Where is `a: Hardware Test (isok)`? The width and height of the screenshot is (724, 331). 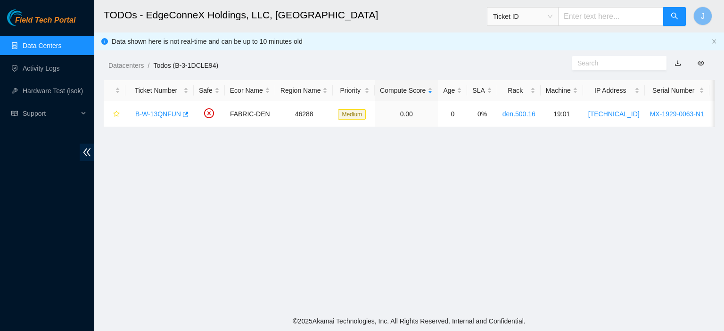
a: Hardware Test (isok) is located at coordinates (53, 91).